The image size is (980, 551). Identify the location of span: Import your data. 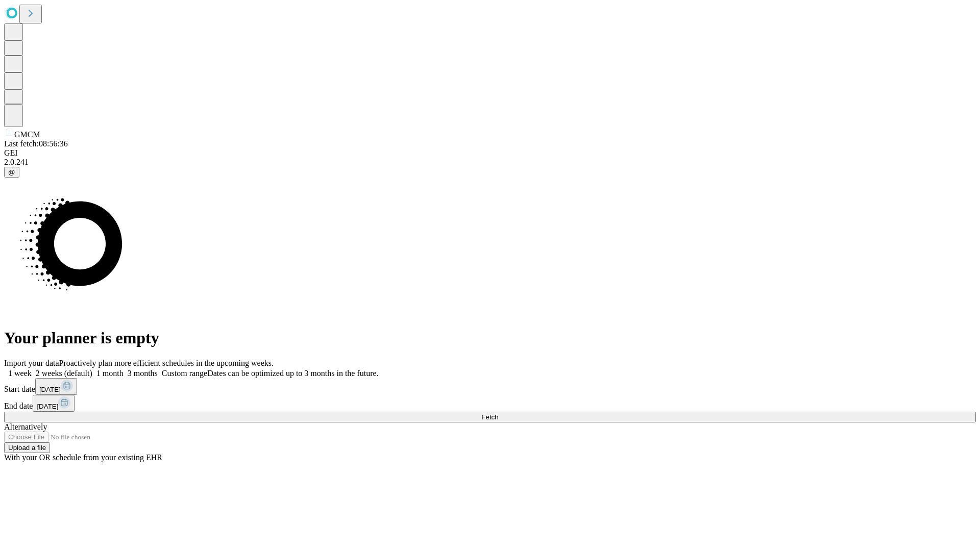
(32, 362).